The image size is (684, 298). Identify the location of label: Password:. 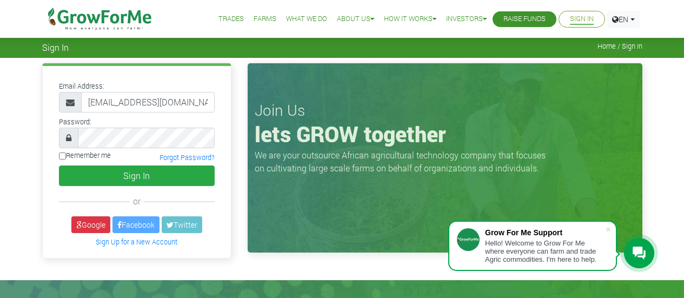
(75, 122).